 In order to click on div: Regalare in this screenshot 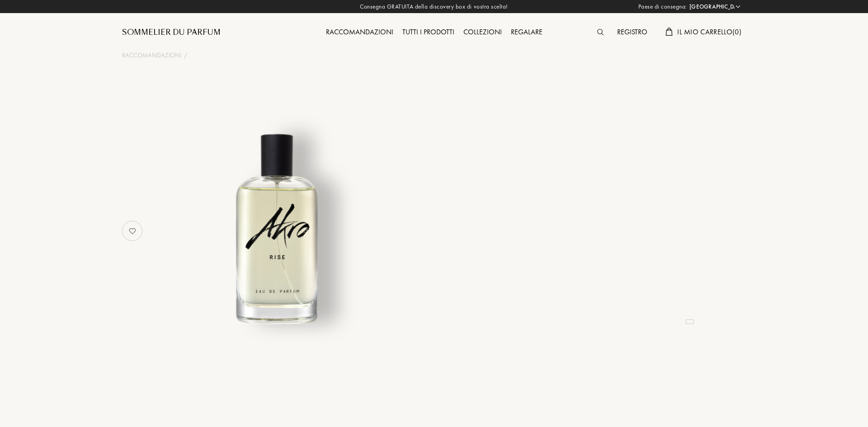, I will do `click(526, 32)`.